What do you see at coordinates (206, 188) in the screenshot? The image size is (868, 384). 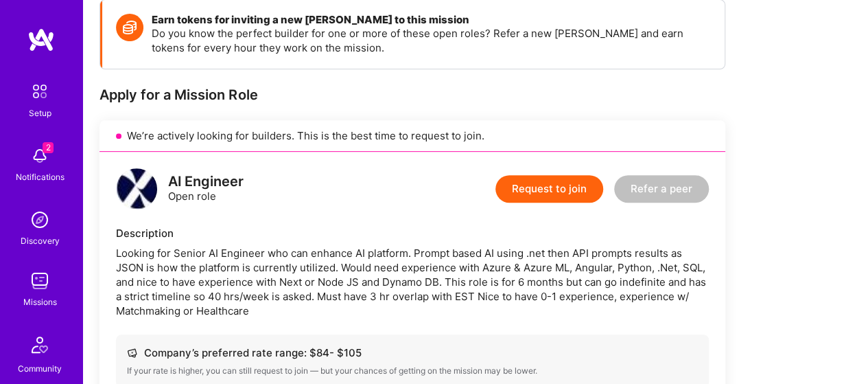 I see `div: Open role` at bounding box center [206, 188].